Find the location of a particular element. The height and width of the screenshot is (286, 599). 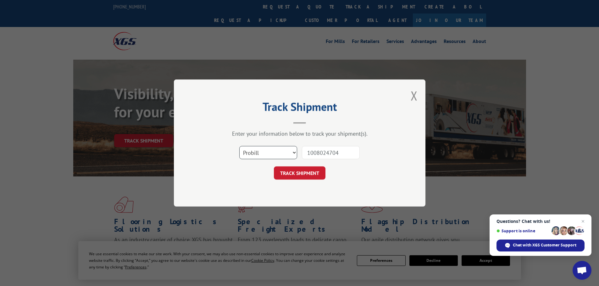

div: Enter your information below to track your shipment(s). is located at coordinates (300, 134).